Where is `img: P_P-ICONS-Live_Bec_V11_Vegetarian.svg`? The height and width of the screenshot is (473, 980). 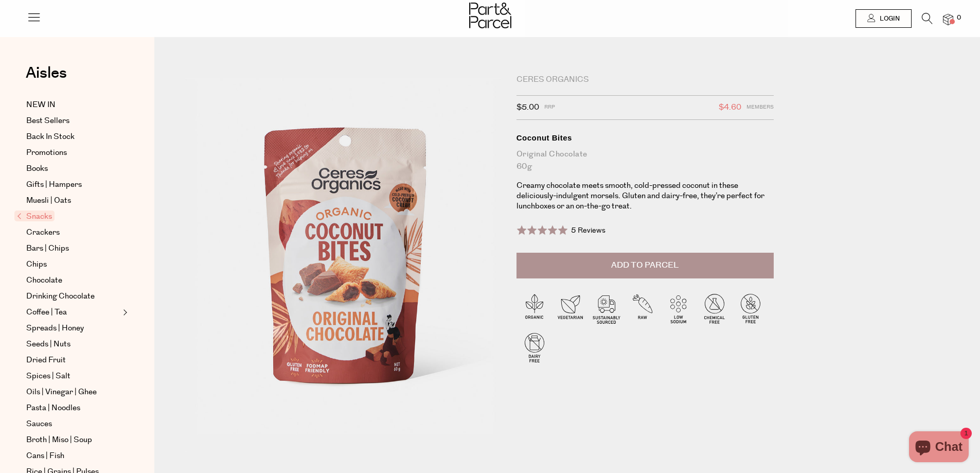 img: P_P-ICONS-Live_Bec_V11_Vegetarian.svg is located at coordinates (571, 308).